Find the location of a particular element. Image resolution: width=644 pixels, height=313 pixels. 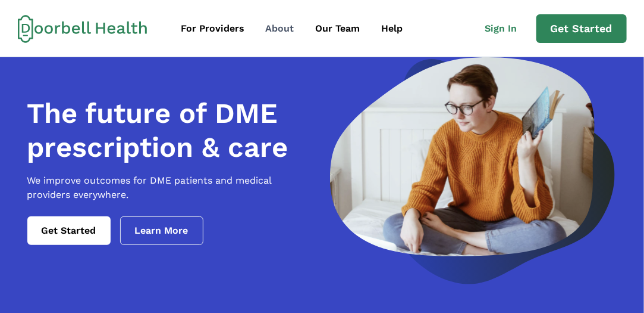

a: Sign In is located at coordinates (506, 28).